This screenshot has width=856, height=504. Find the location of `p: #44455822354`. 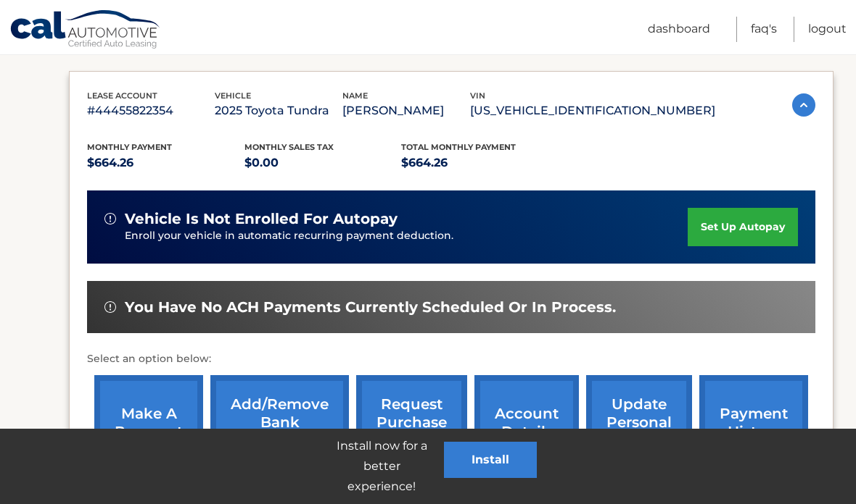

p: #44455822354 is located at coordinates (151, 111).